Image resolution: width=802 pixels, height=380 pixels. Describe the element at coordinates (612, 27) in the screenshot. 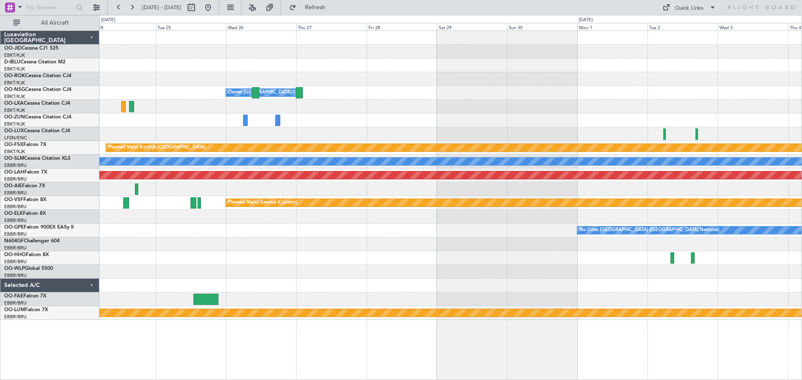

I see `div: Mon 1` at that location.